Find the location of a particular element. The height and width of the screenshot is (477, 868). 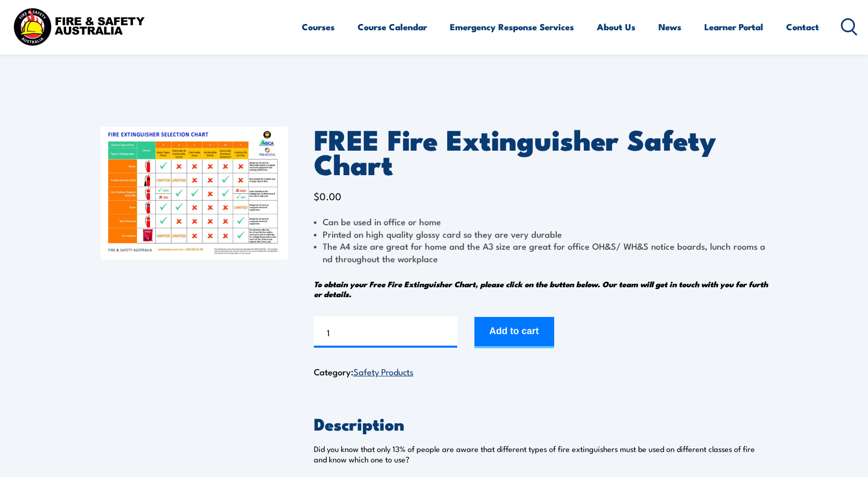

li: The A4 size are great for home and the A3 size are great for office OH&S/ WH&S notice boards, lun... is located at coordinates (540, 252).